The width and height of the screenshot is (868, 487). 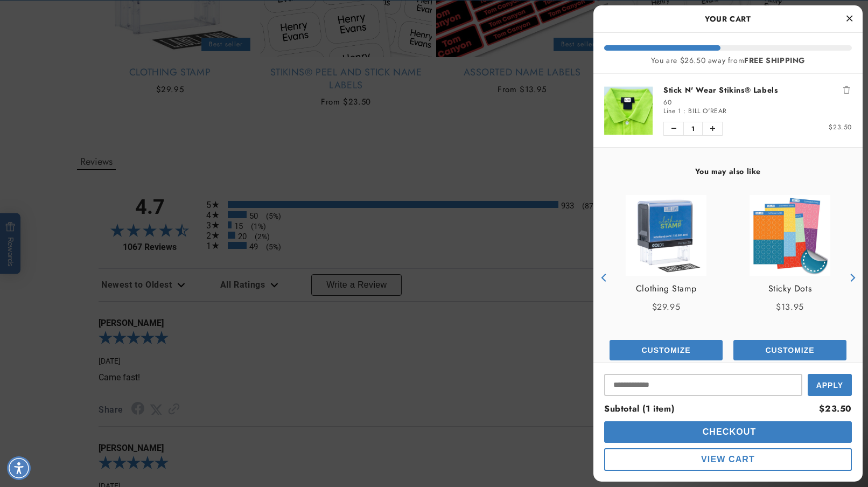 What do you see at coordinates (712, 129) in the screenshot?
I see `button: Increase quantity of Stick N' Wear Stikins® Labels` at bounding box center [712, 129].